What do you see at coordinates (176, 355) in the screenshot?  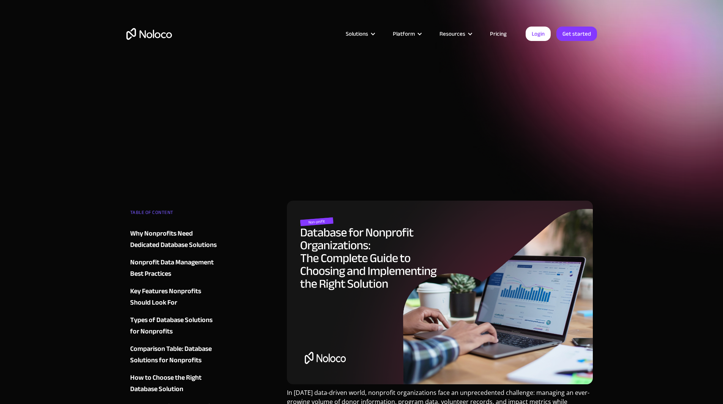 I see `div: Comparison Table: Database Solutions for Nonprofits` at bounding box center [176, 355].